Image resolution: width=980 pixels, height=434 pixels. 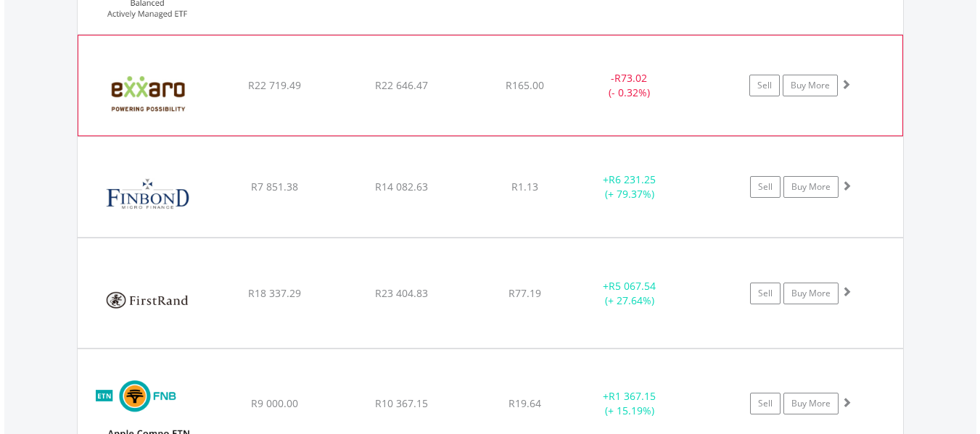 What do you see at coordinates (401, 186) in the screenshot?
I see `span: R14 082.63` at bounding box center [401, 186].